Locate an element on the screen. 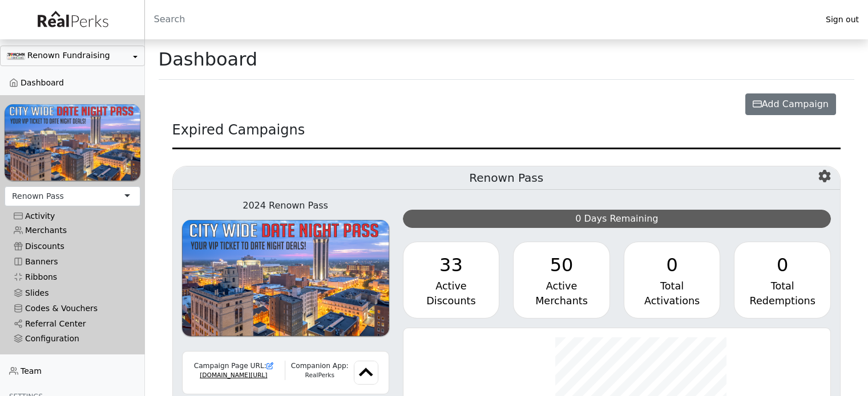 This screenshot has width=868, height=396. div: 0 Days Remaining is located at coordinates (617, 219).